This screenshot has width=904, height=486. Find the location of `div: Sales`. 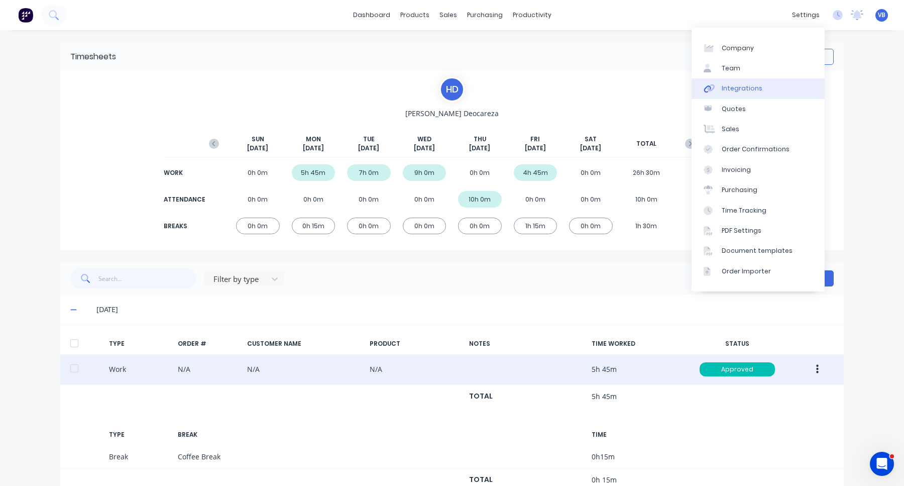

div: Sales is located at coordinates (730, 129).